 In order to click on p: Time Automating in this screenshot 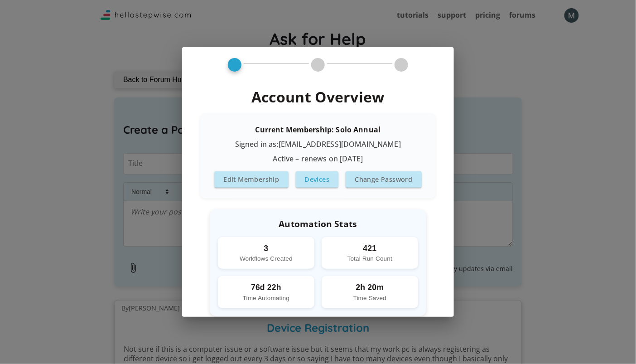, I will do `click(266, 298)`.